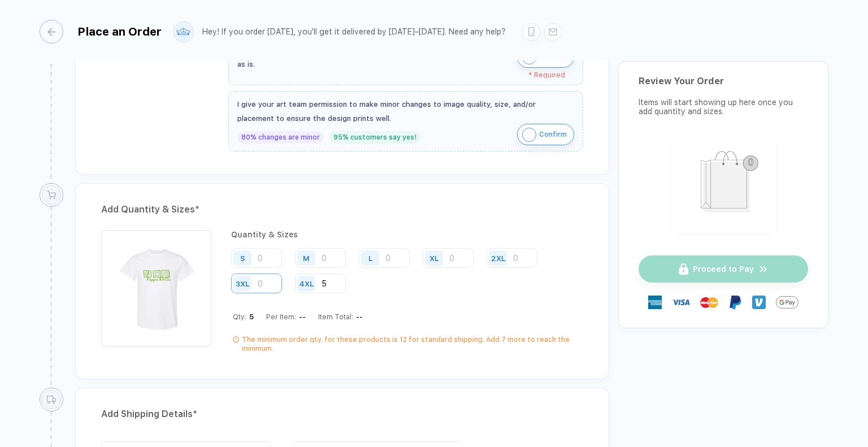 This screenshot has width=868, height=447. Describe the element at coordinates (342, 210) in the screenshot. I see `div: Add Quantity & Sizes` at that location.